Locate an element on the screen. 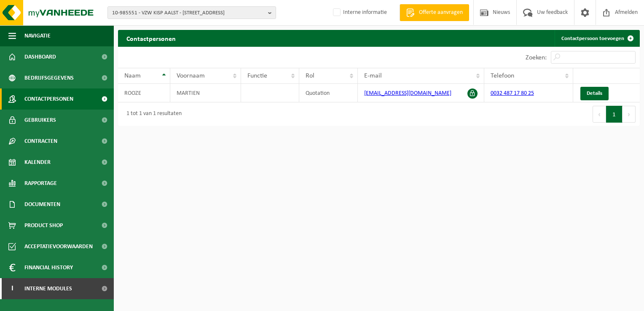 This screenshot has height=311, width=644. span: Contracten is located at coordinates (41, 141).